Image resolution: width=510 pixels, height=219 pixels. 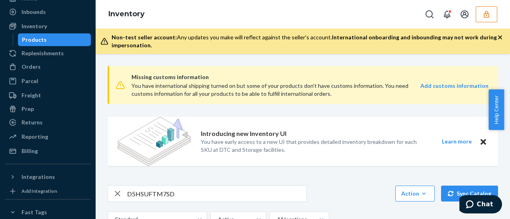 I want to click on div: Any updates you make will reflect against the seller's account., so click(x=304, y=41).